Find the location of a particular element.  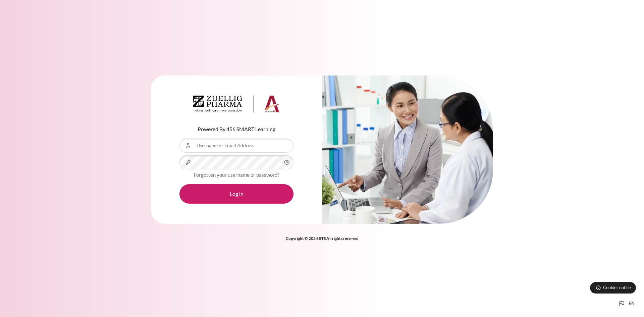

a: Architeck is located at coordinates (237, 105).